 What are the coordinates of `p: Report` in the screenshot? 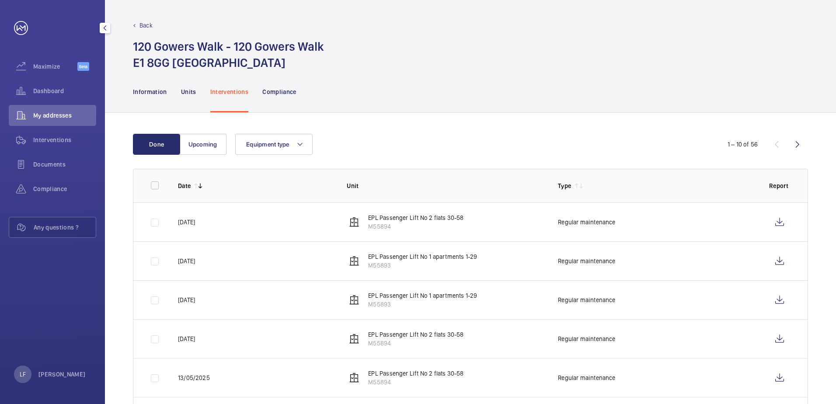 It's located at (780, 186).